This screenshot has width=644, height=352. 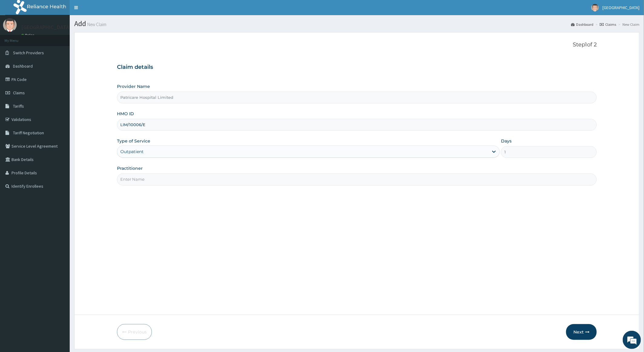 I want to click on p: Step 1 of 2, so click(x=357, y=45).